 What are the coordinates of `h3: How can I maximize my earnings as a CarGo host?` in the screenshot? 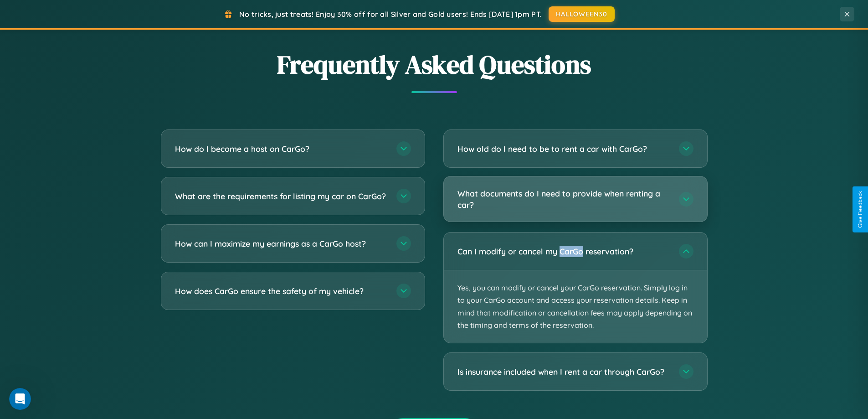 It's located at (281, 243).